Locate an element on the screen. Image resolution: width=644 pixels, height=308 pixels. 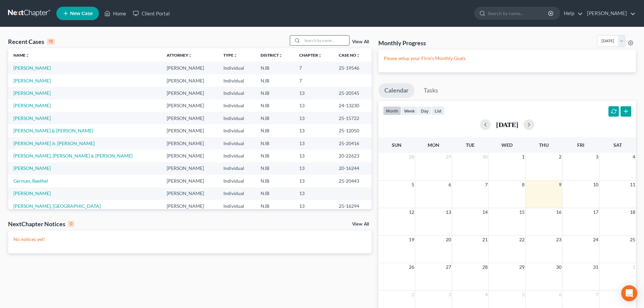
span: 1 is located at coordinates (634, 267).